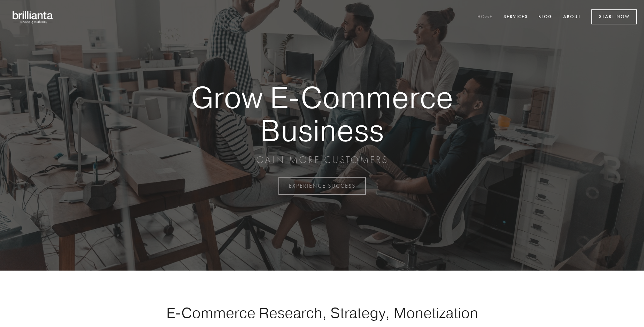  I want to click on a: Start Now, so click(614, 17).